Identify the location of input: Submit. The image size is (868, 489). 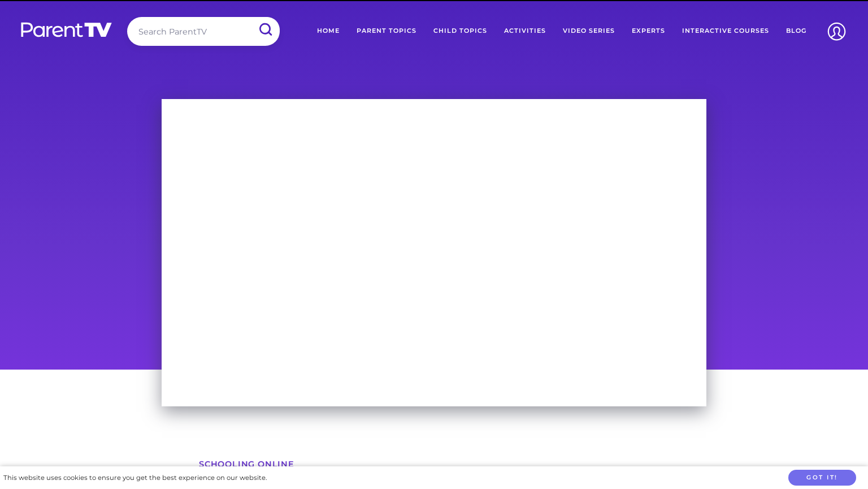
(265, 29).